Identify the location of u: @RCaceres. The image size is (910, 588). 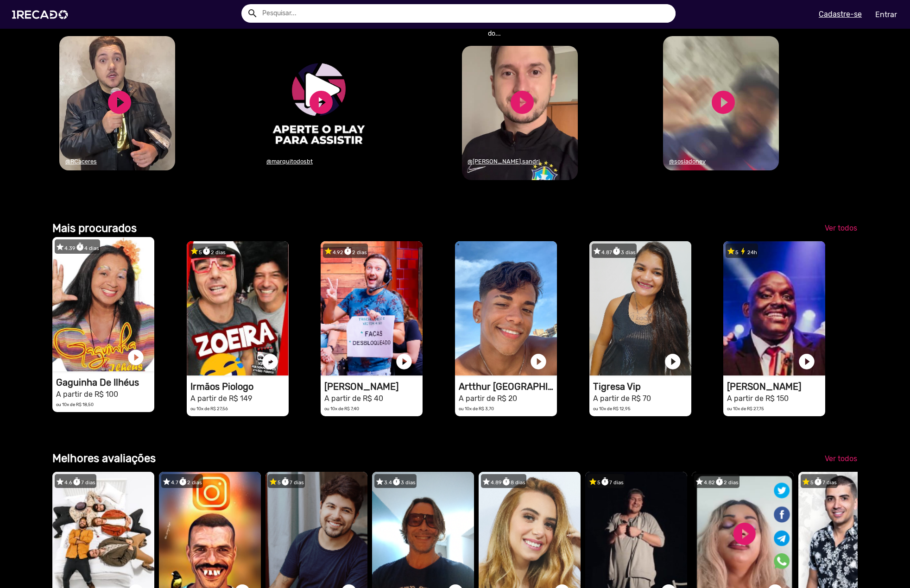
(81, 161).